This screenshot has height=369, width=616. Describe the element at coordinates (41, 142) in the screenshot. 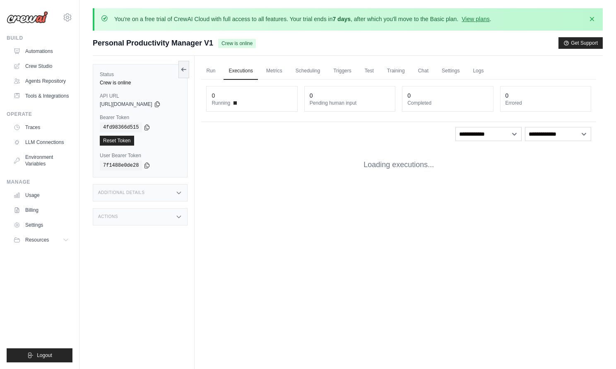

I see `a: LLM Connections` at that location.